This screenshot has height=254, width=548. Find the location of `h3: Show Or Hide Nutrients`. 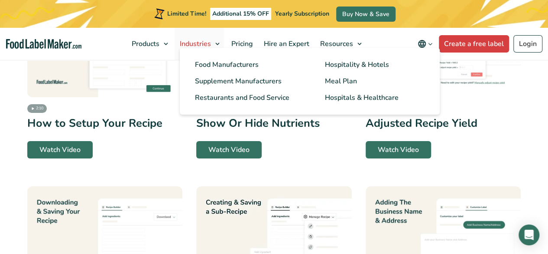

h3: Show Or Hide Nutrients is located at coordinates (268, 123).